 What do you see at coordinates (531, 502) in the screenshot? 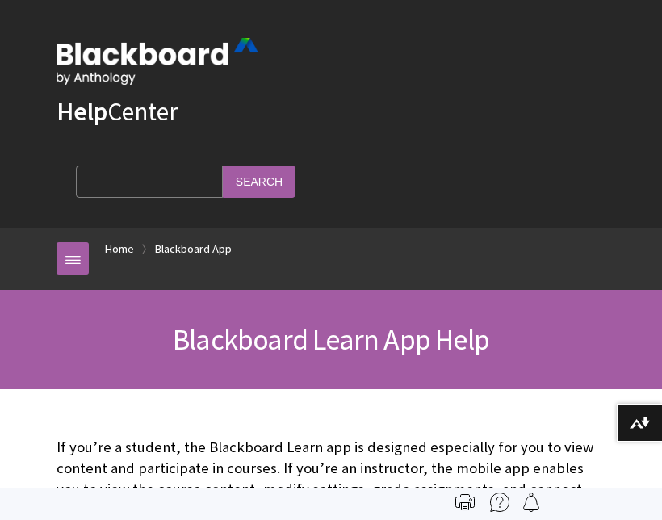
I see `img: Follow this page` at bounding box center [531, 502].